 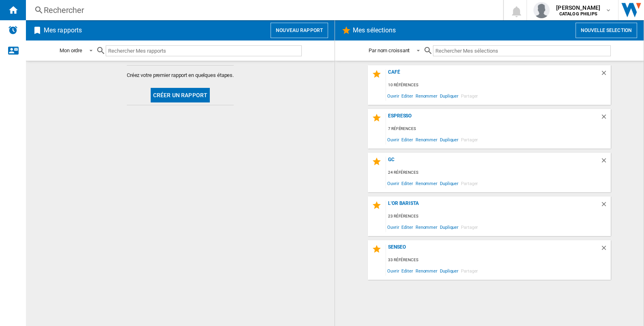 I want to click on div: 33 références, so click(x=498, y=260).